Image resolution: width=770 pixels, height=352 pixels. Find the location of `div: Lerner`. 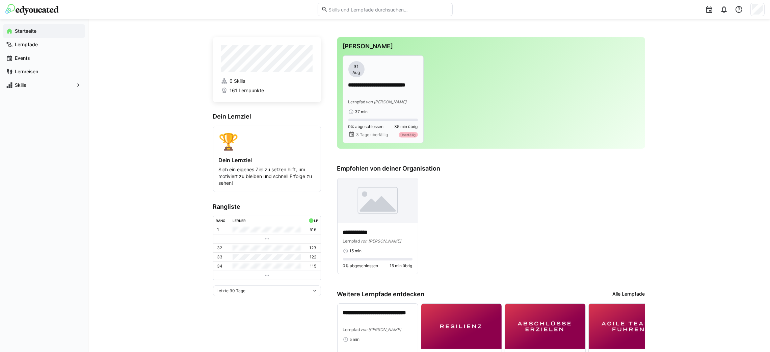

div: Lerner is located at coordinates (239, 220).